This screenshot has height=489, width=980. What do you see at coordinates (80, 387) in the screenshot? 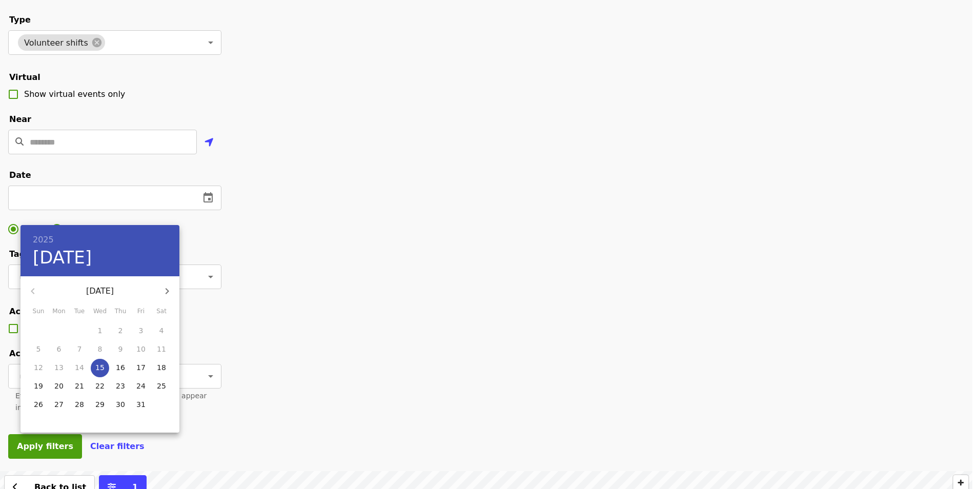
I see `p: 21` at bounding box center [80, 387].